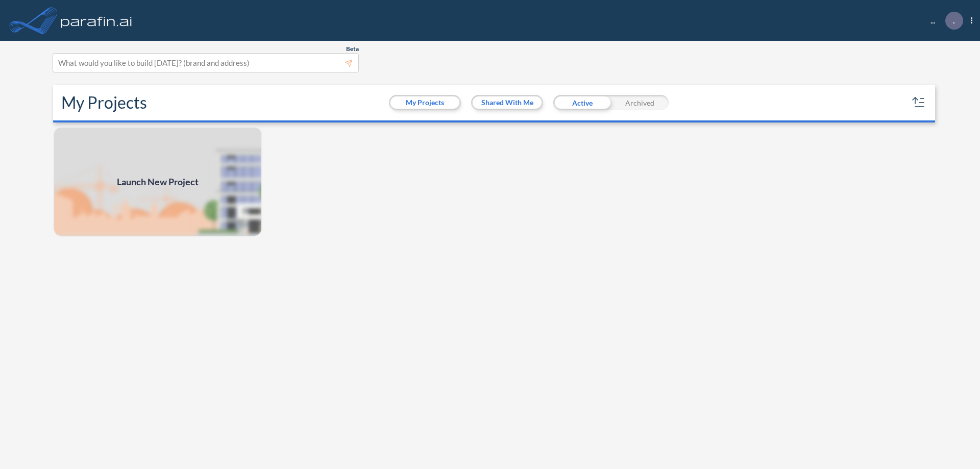 The image size is (980, 469). What do you see at coordinates (352, 49) in the screenshot?
I see `span: Beta` at bounding box center [352, 49].